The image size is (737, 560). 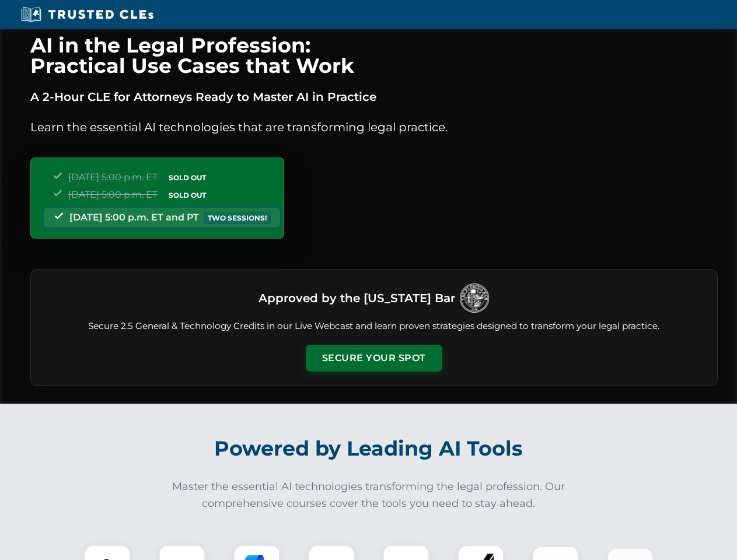 I want to click on img: Trusted CLEs, so click(x=87, y=14).